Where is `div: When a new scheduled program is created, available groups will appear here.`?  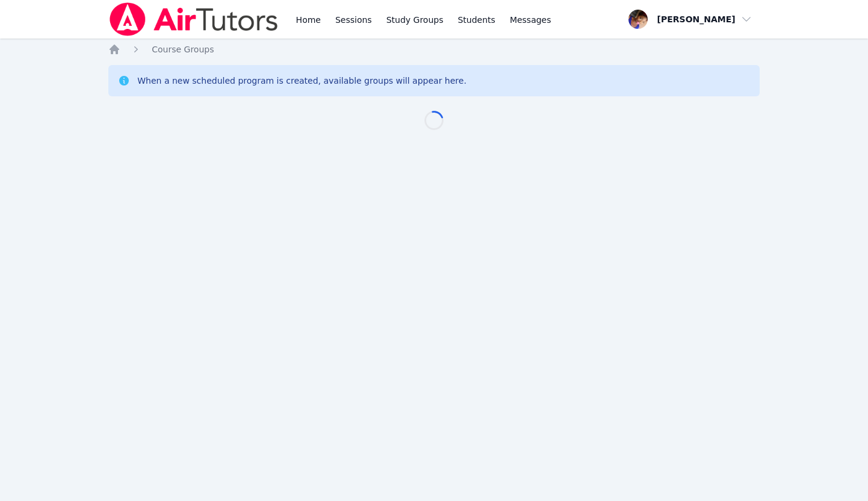
div: When a new scheduled program is created, available groups will appear here. is located at coordinates (302, 81).